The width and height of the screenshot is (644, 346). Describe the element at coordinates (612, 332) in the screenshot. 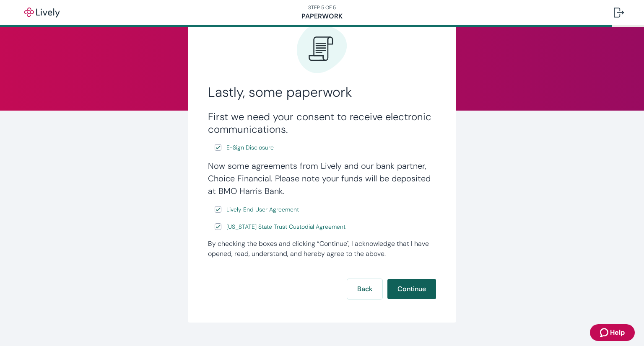

I see `button: Zendesk support iconHelp` at that location.